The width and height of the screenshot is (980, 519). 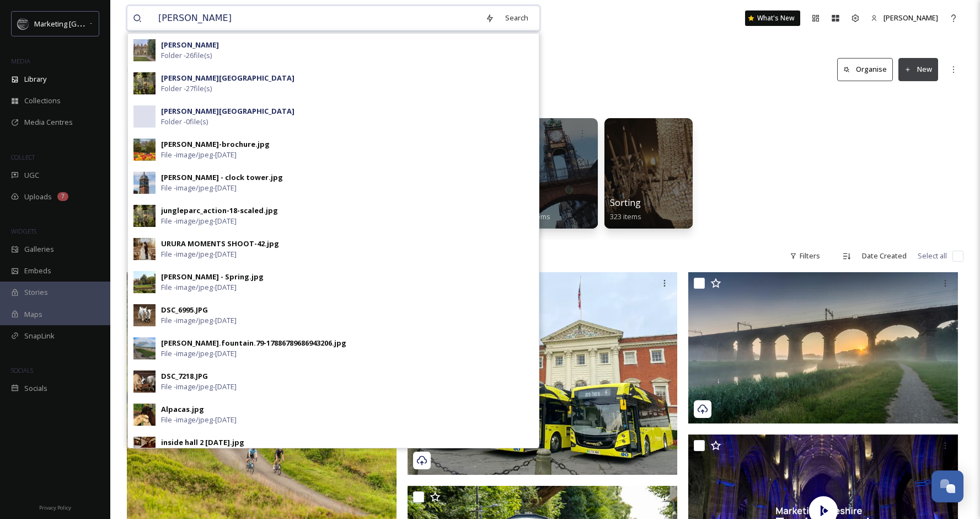 What do you see at coordinates (63, 197) in the screenshot?
I see `div: 7` at bounding box center [63, 197].